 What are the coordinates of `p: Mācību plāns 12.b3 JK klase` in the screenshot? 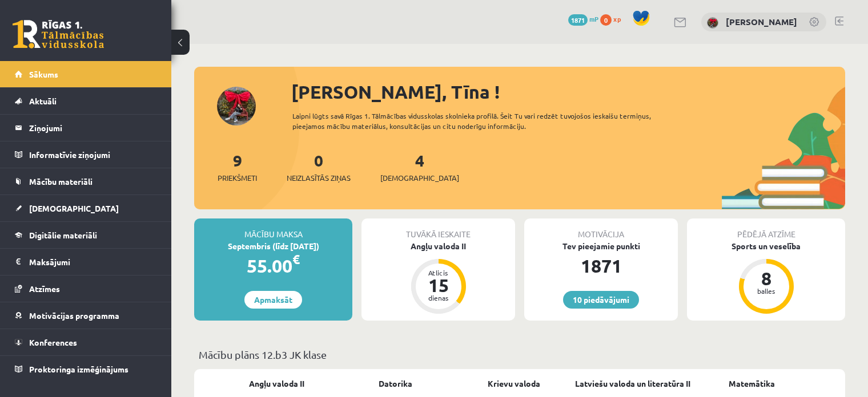 It's located at (519, 355).